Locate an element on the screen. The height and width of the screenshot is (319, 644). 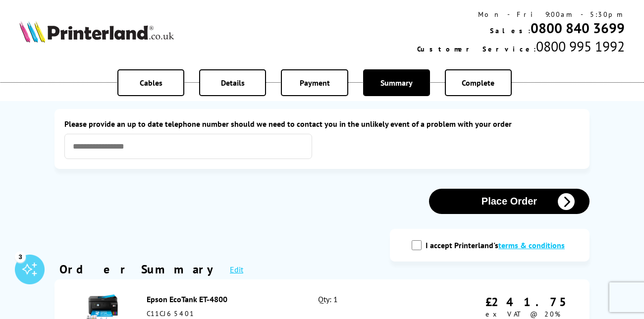
div: 3 is located at coordinates (20, 256).